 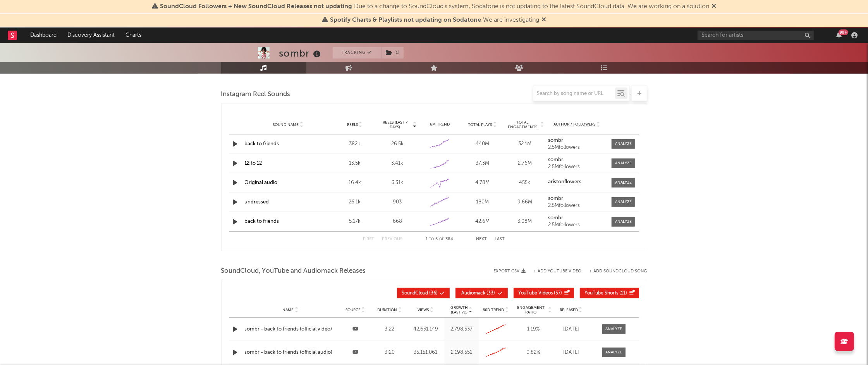 I want to click on button: YouTube Videos(57), so click(x=544, y=293).